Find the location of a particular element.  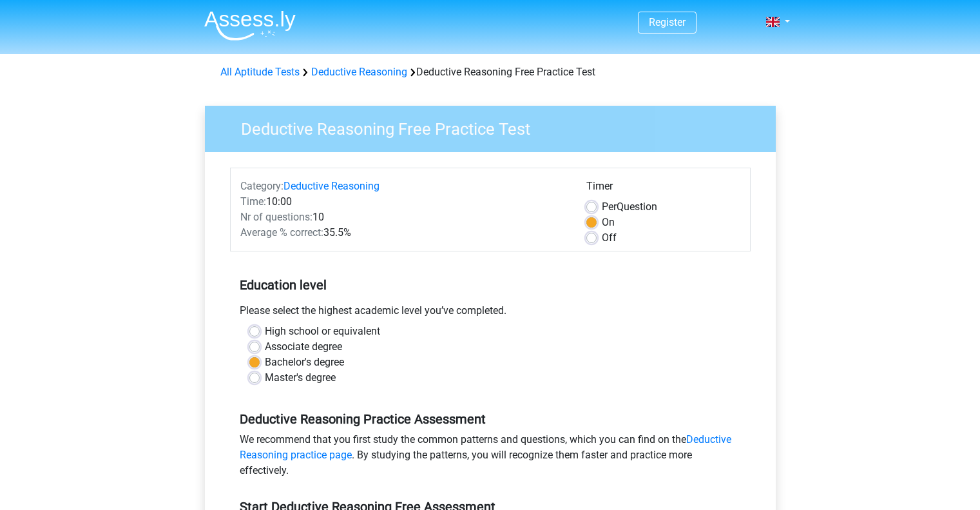

img: Assessly is located at coordinates (250, 25).